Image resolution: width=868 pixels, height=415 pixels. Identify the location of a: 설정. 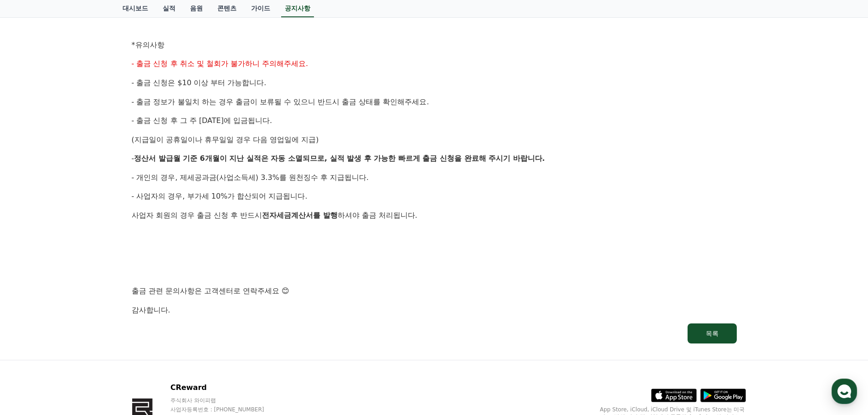
(146, 301).